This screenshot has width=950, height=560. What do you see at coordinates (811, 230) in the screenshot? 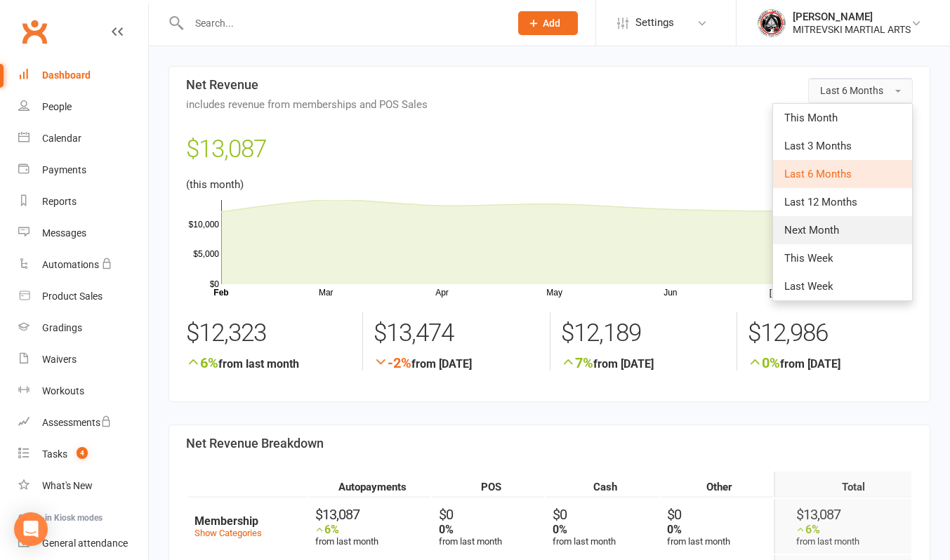
I see `span: Next Month` at bounding box center [811, 230].